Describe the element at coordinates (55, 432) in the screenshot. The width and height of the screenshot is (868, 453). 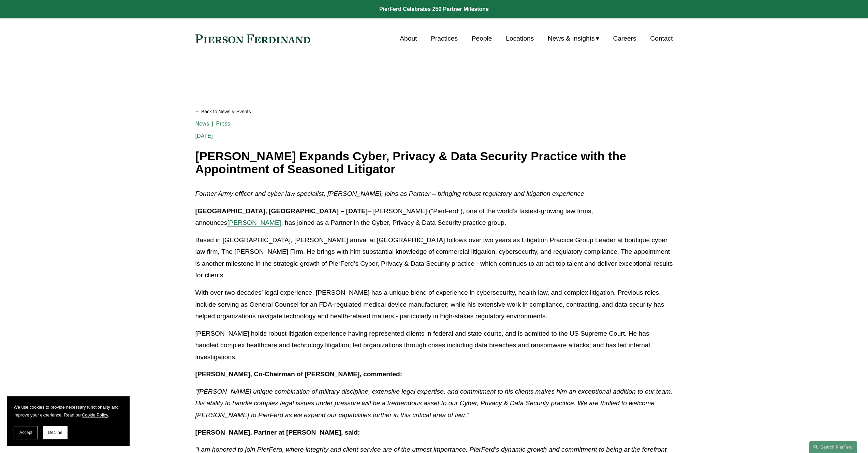
I see `span: Decline` at that location.